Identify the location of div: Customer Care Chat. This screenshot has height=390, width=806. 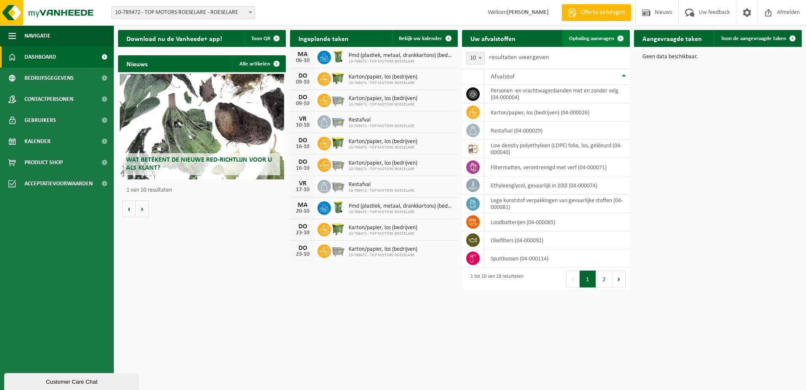
(67, 10).